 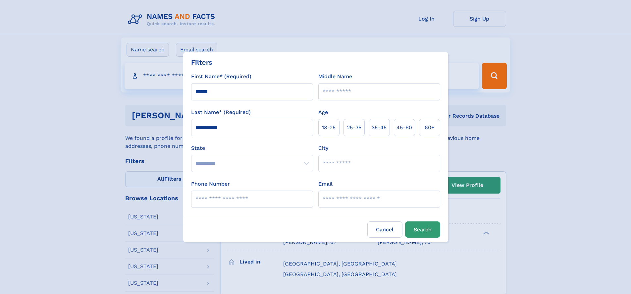 I want to click on button: Search, so click(x=423, y=229).